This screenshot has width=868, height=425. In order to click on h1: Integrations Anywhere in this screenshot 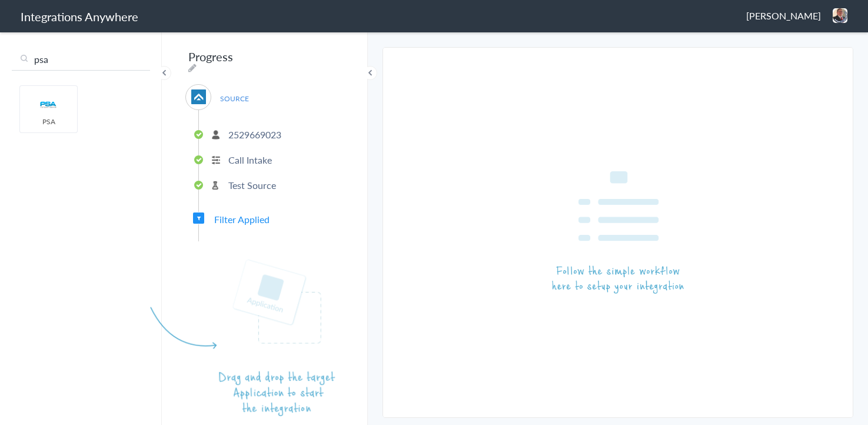, I will do `click(79, 16)`.